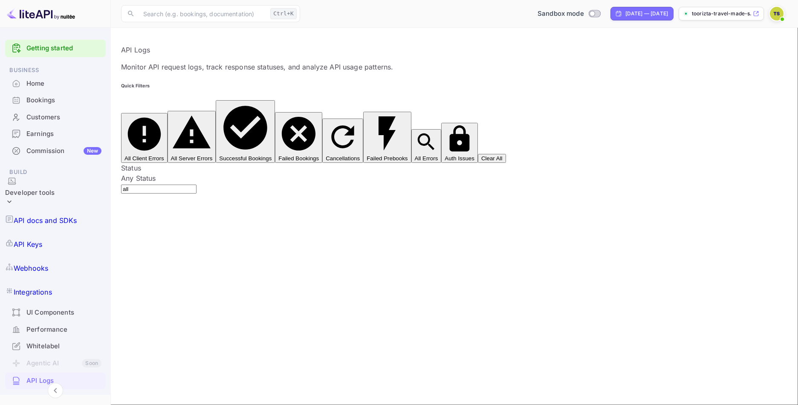 The width and height of the screenshot is (798, 405). Describe the element at coordinates (55, 172) in the screenshot. I see `span: Build` at that location.